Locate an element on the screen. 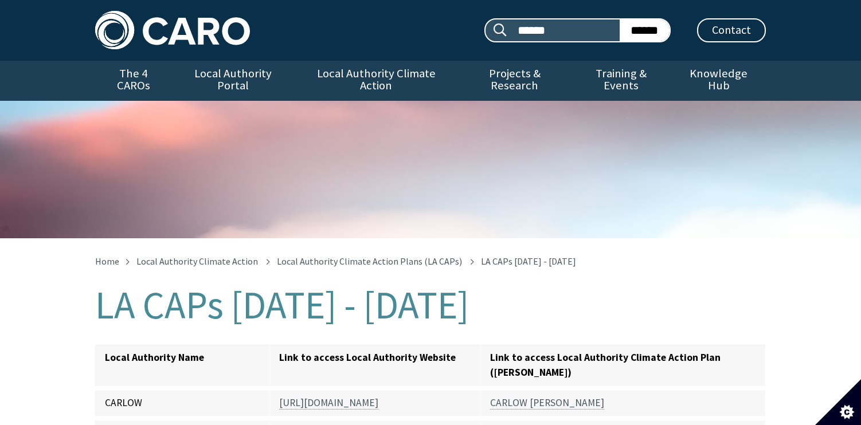  a: Local Authority Portal is located at coordinates (233, 81).